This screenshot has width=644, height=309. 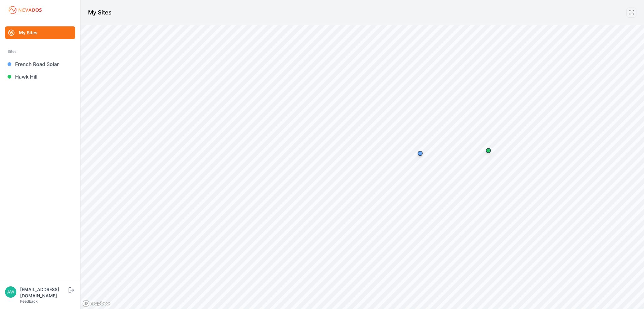 What do you see at coordinates (362, 167) in the screenshot?
I see `canvas: Map` at bounding box center [362, 167].